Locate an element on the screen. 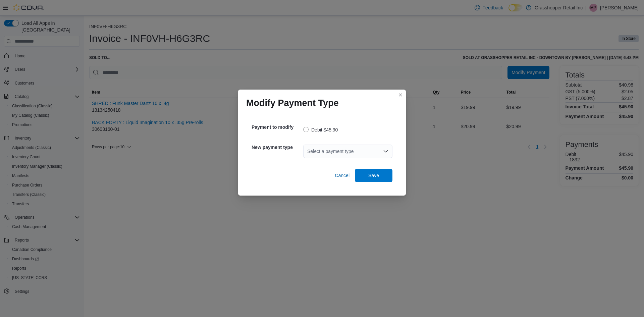  span: Save is located at coordinates (374, 176).